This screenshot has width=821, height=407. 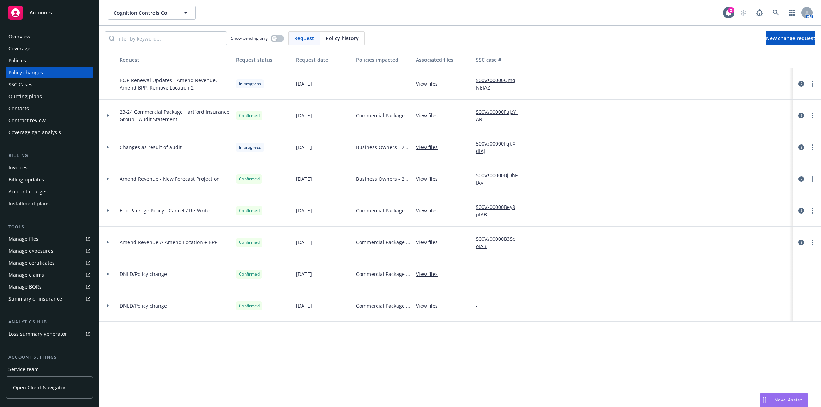 What do you see at coordinates (788, 400) in the screenshot?
I see `span: Nova Assist` at bounding box center [788, 400].